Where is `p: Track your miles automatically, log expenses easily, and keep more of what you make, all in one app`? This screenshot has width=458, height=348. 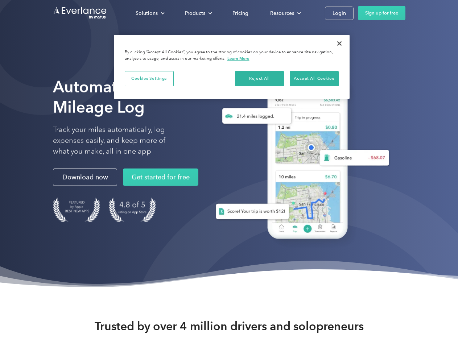 p: Track your miles automatically, log expenses easily, and keep more of what you make, all in one app is located at coordinates (118, 141).